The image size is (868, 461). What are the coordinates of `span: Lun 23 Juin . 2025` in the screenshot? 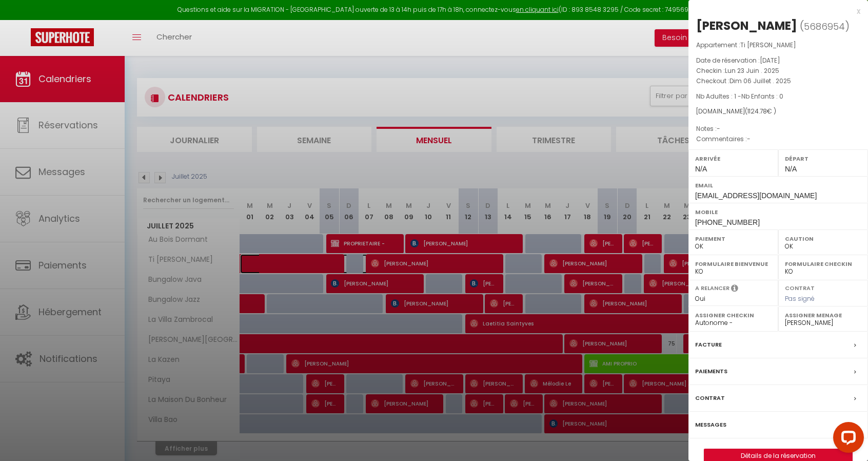 It's located at (752, 70).